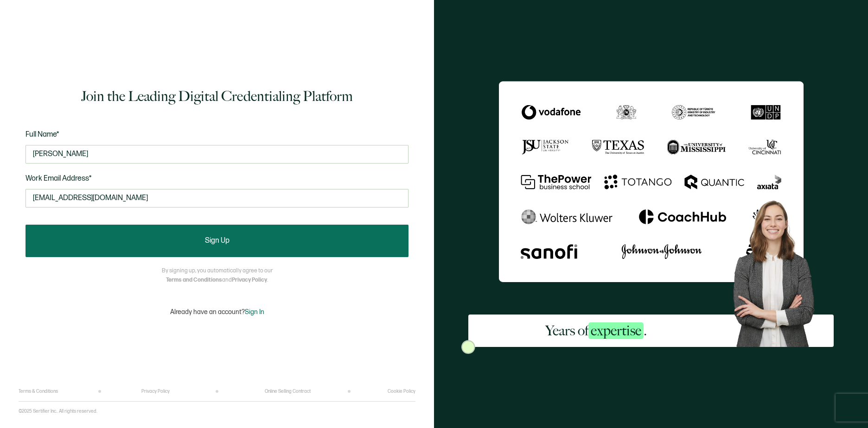 Image resolution: width=868 pixels, height=428 pixels. What do you see at coordinates (287, 391) in the screenshot?
I see `a: Online Selling Contract` at bounding box center [287, 391].